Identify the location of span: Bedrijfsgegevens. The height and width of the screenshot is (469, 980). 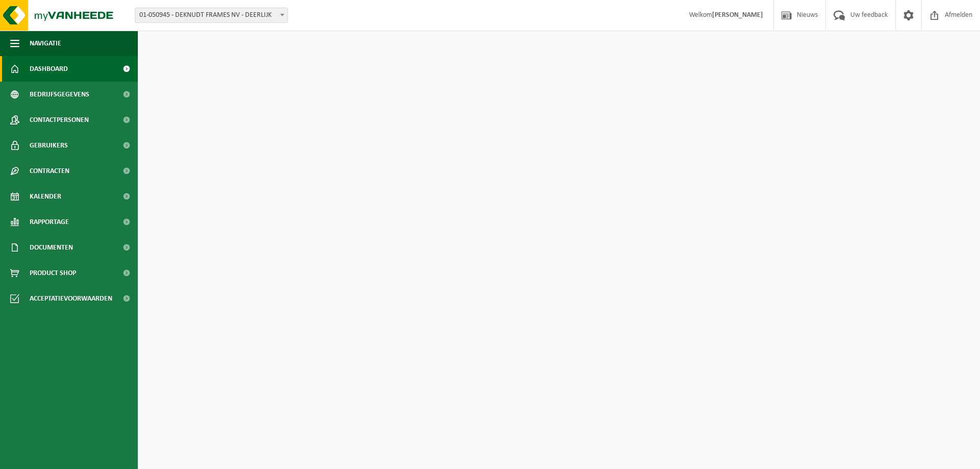
(59, 95).